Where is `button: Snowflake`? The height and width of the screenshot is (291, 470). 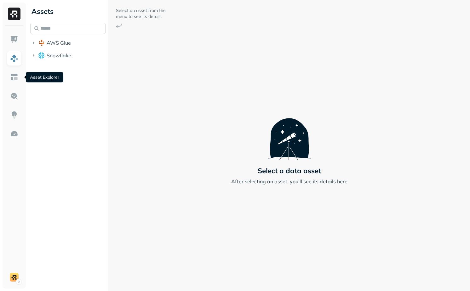
button: Snowflake is located at coordinates (68, 55).